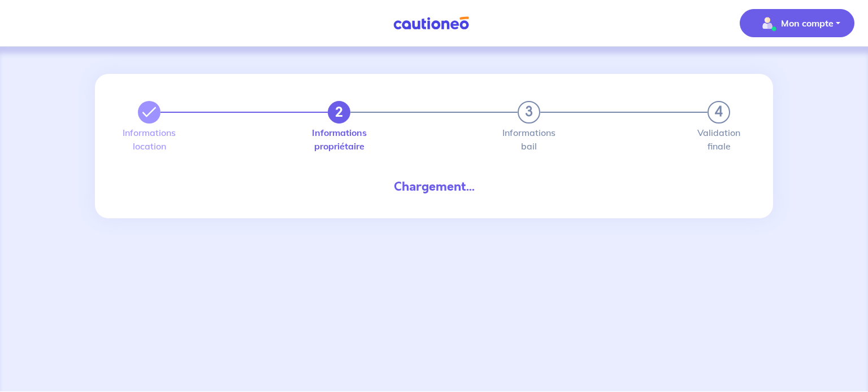 This screenshot has width=868, height=392. Describe the element at coordinates (719, 140) in the screenshot. I see `label: Validation finale` at that location.